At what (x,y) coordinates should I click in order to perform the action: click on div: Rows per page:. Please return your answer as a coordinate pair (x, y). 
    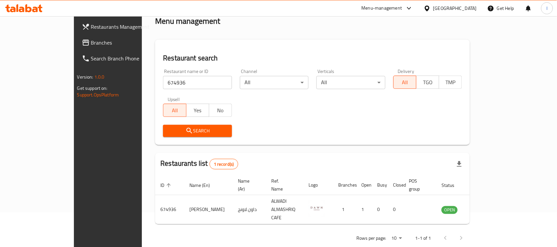
    Looking at the image, I should click on (396, 238).